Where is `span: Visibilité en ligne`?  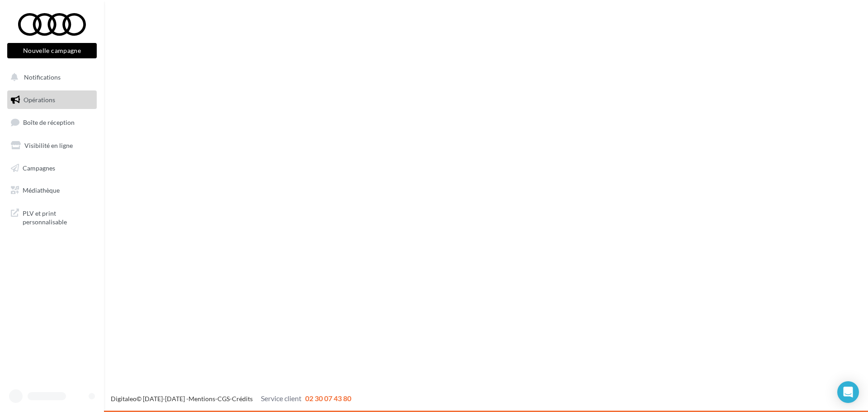
span: Visibilité en ligne is located at coordinates (48, 145).